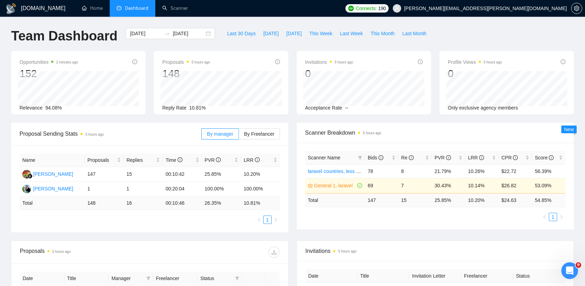 This screenshot has width=585, height=286. I want to click on li: Previous Page, so click(259, 219).